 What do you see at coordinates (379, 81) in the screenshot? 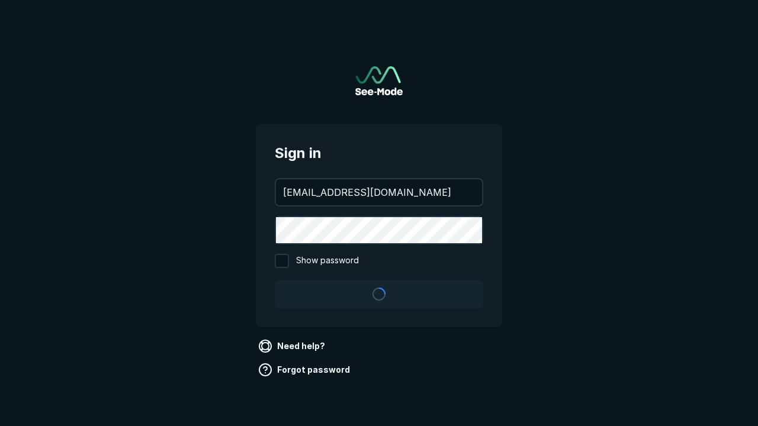
I see `a: Go to sign in` at bounding box center [379, 81].